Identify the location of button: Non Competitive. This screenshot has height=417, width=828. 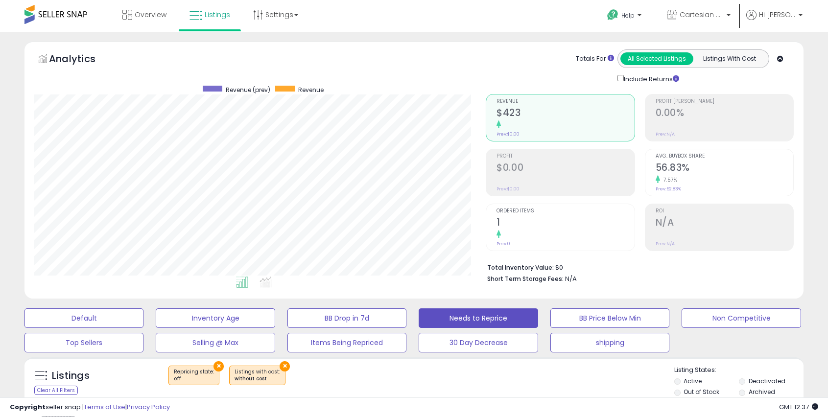
(741, 318).